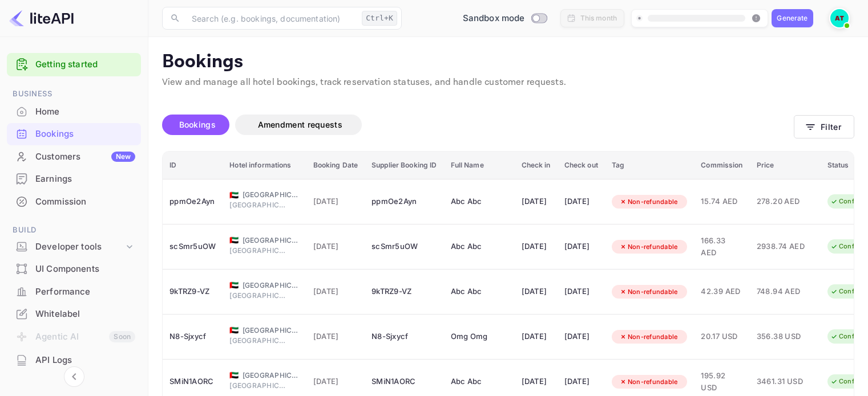 This screenshot has height=396, width=868. What do you see at coordinates (74, 376) in the screenshot?
I see `button: Collapse navigation` at bounding box center [74, 376].